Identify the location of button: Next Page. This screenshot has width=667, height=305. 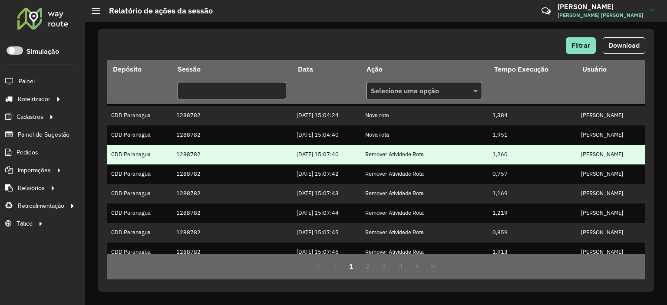
(417, 266).